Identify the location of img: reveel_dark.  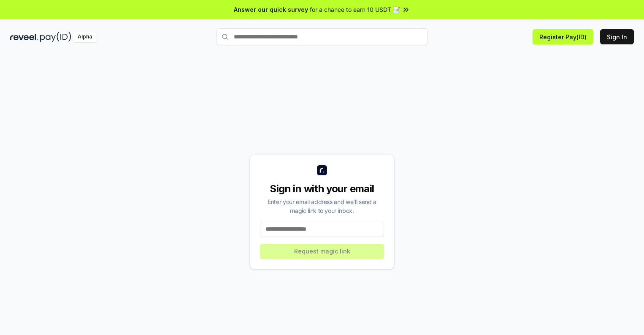
(24, 37).